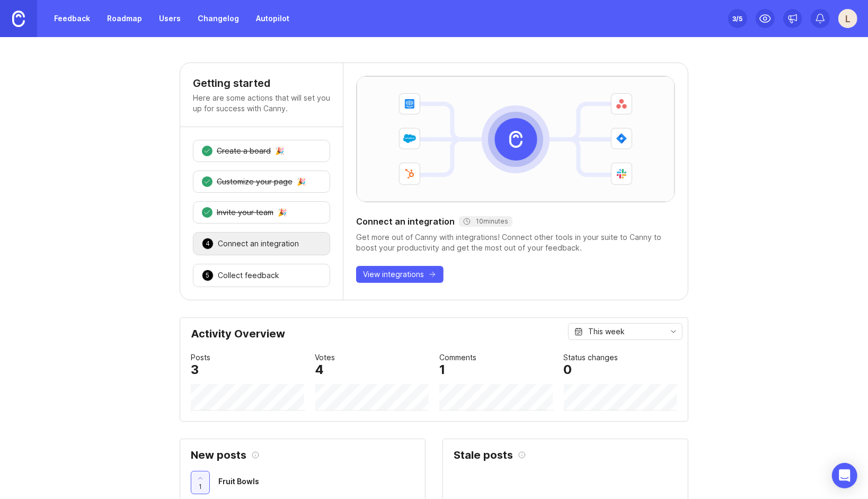  Describe the element at coordinates (238, 481) in the screenshot. I see `span: Fruit Bowls` at that location.